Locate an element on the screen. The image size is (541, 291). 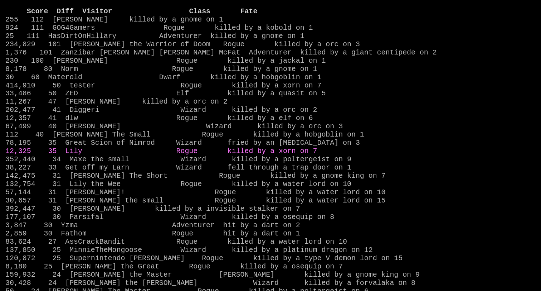
a: 8,178 80 Norm Rogue killed by a gnome on 1 is located at coordinates (161, 69).